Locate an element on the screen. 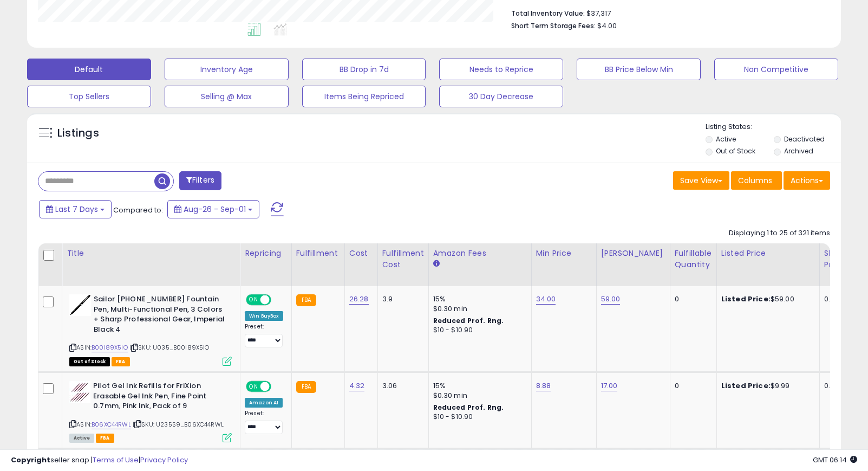  button: Non Competitive is located at coordinates (776, 69).